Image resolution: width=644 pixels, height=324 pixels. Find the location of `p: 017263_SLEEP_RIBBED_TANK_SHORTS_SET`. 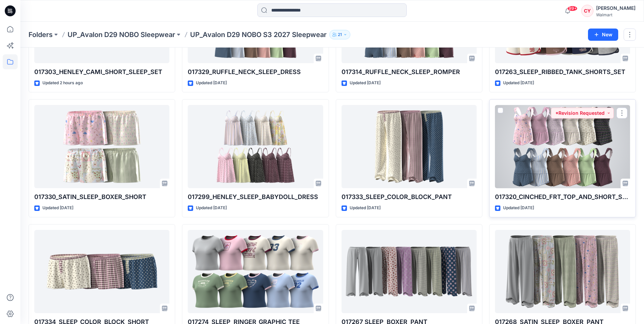

p: 017263_SLEEP_RIBBED_TANK_SHORTS_SET is located at coordinates (562, 72).